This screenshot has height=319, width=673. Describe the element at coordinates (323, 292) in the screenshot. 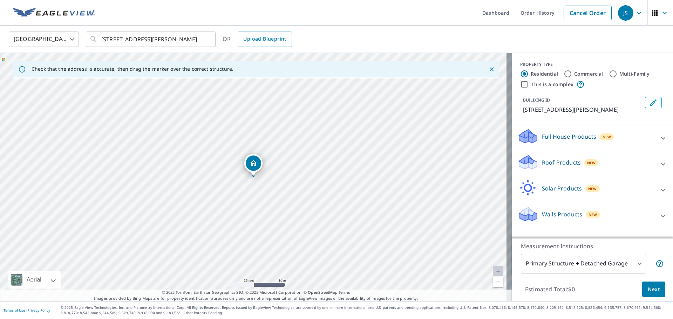

I see `a: OpenStreetMap` at that location.